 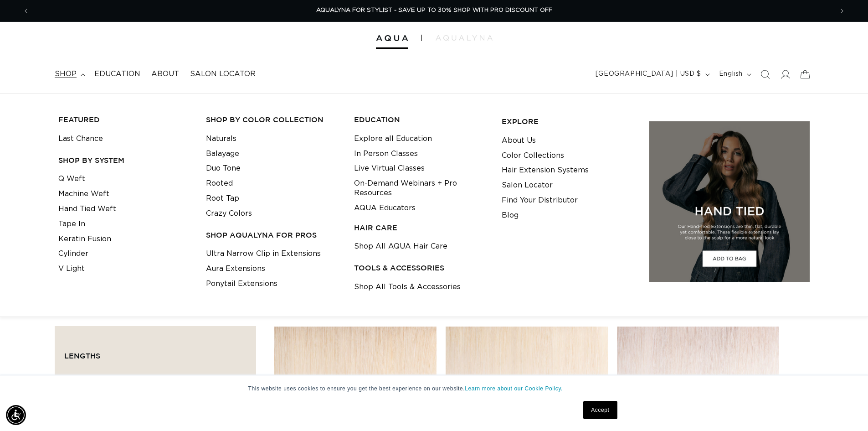 I want to click on h3: EDUCATION, so click(x=421, y=119).